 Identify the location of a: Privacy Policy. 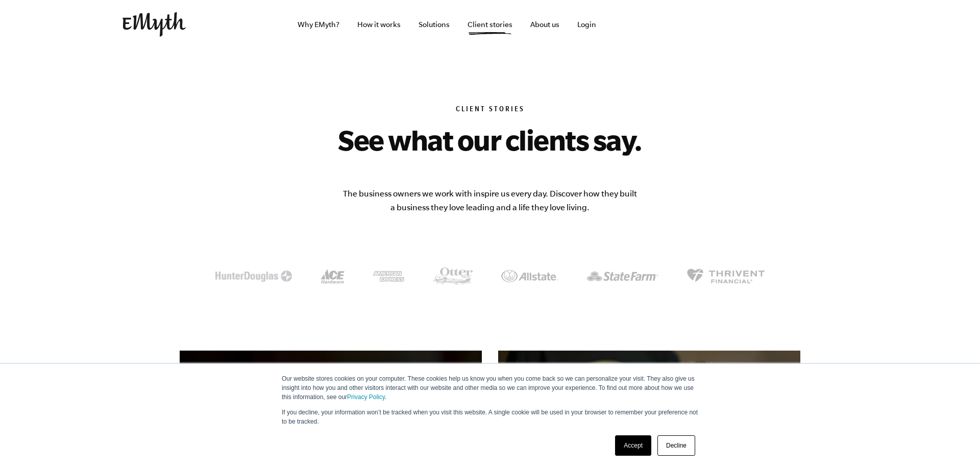
(366, 397).